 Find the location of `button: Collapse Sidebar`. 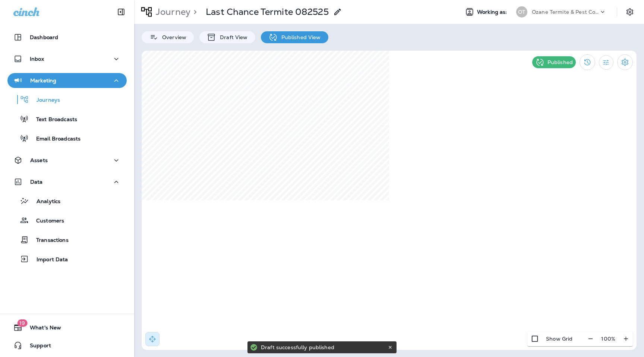

button: Collapse Sidebar is located at coordinates (121, 12).